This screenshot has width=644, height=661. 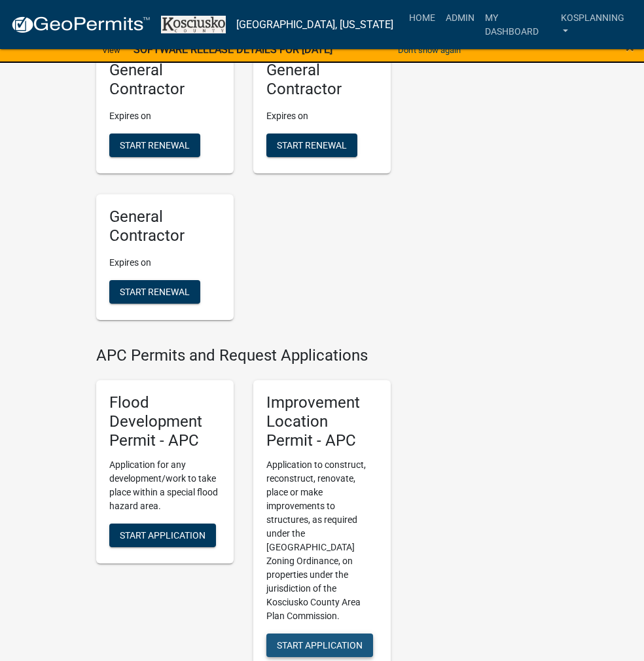 I want to click on h5: Improvement Location Permit - APC, so click(x=322, y=421).